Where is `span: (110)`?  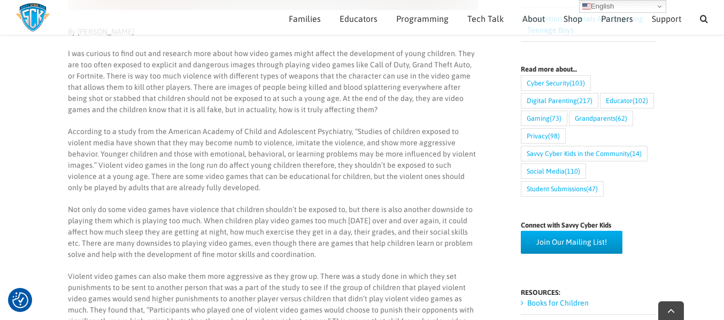 span: (110) is located at coordinates (572, 171).